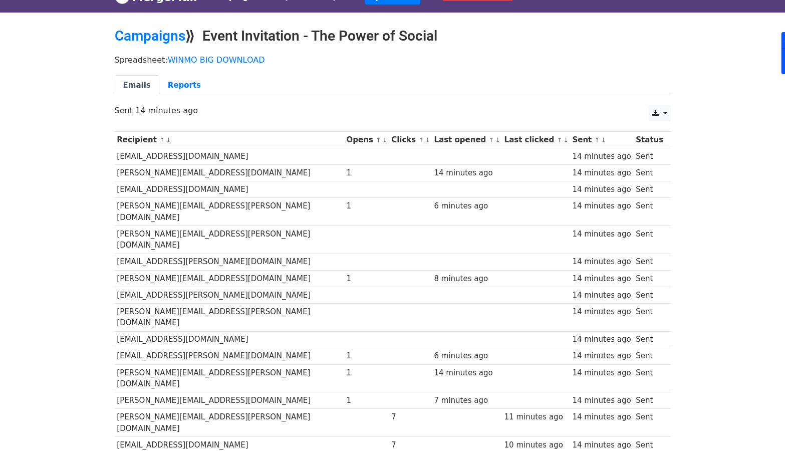 This screenshot has height=451, width=785. Describe the element at coordinates (536, 417) in the screenshot. I see `div: 11 minutes ago` at that location.